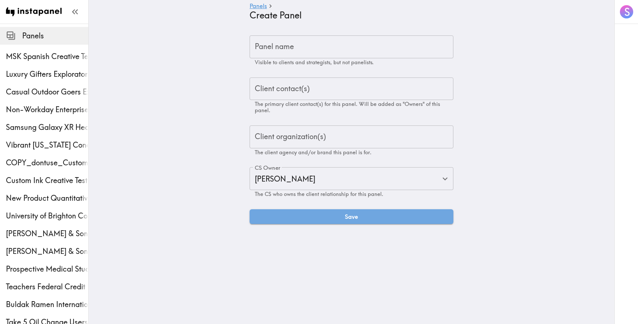 The width and height of the screenshot is (638, 324). What do you see at coordinates (47, 198) in the screenshot?
I see `span: New Product Quantitative Exploratory` at bounding box center [47, 198].